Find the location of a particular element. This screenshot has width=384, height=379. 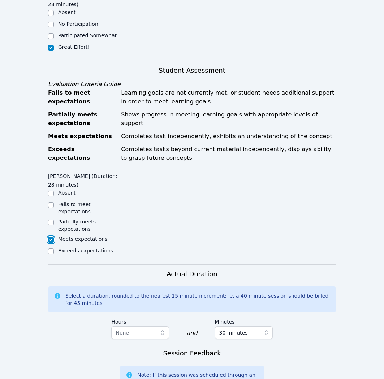

label: Hours is located at coordinates (140, 321).